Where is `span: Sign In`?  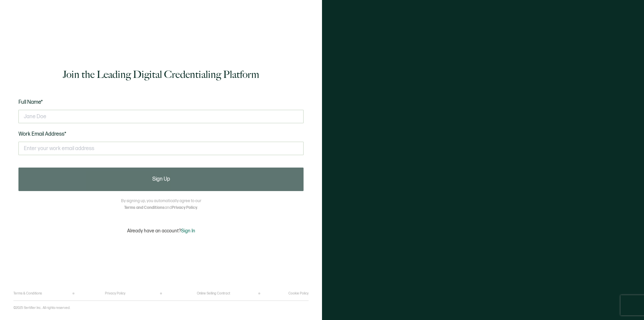
span: Sign In is located at coordinates (188, 231).